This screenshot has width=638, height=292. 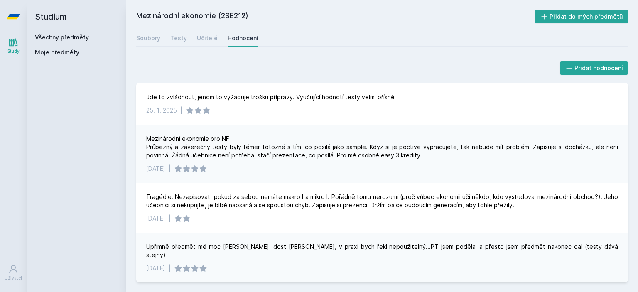 I want to click on div: Učitelé, so click(x=207, y=38).